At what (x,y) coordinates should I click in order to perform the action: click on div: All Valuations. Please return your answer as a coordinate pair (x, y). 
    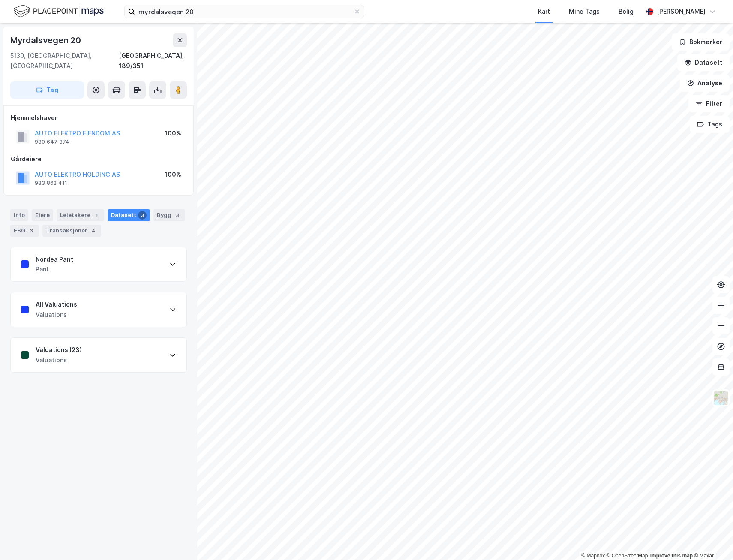
    Looking at the image, I should click on (56, 304).